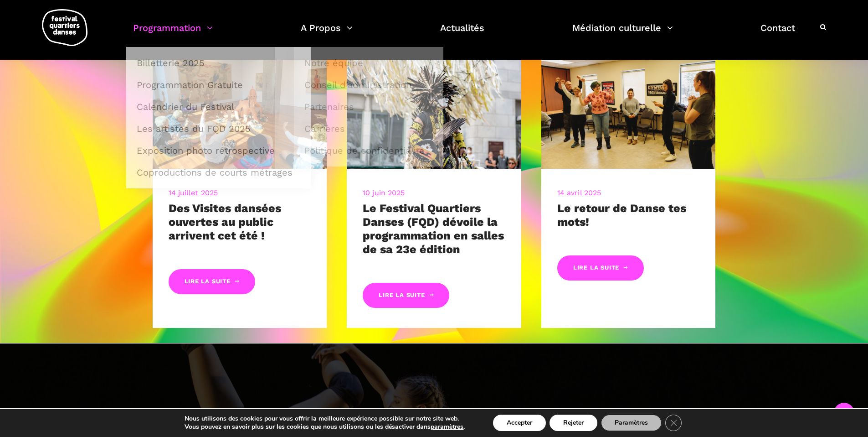 The image size is (868, 437). What do you see at coordinates (623, 33) in the screenshot?
I see `a: Médiation culturelle` at bounding box center [623, 33].